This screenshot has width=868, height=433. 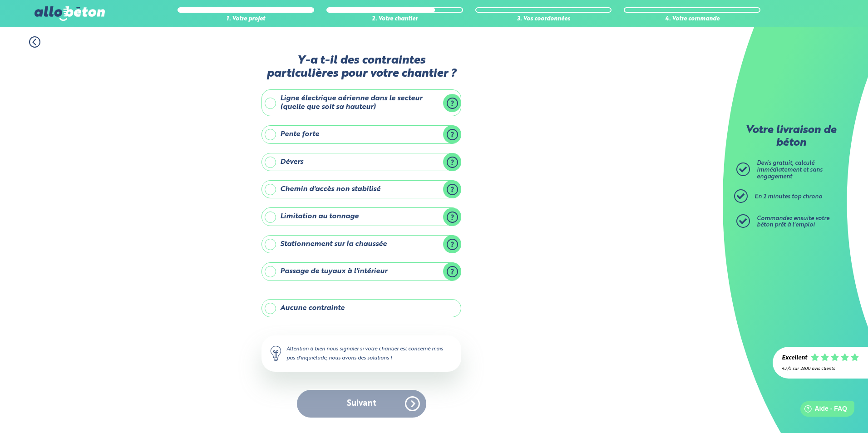 What do you see at coordinates (820, 369) in the screenshot?
I see `div: 4.7/5 sur 2300 avis clients` at bounding box center [820, 369].